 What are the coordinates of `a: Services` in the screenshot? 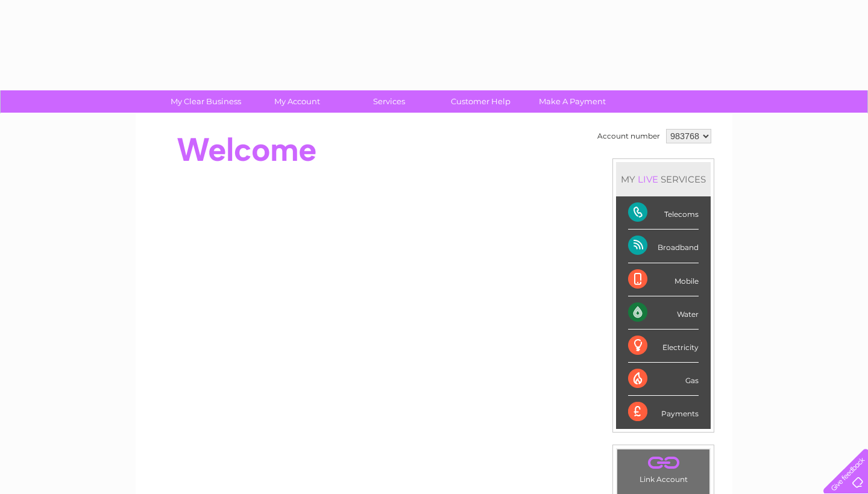 It's located at (389, 102).